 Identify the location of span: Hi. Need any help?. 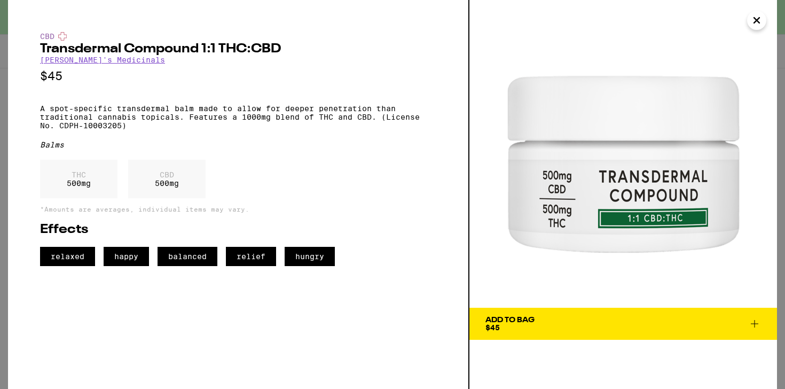
(42, 12).